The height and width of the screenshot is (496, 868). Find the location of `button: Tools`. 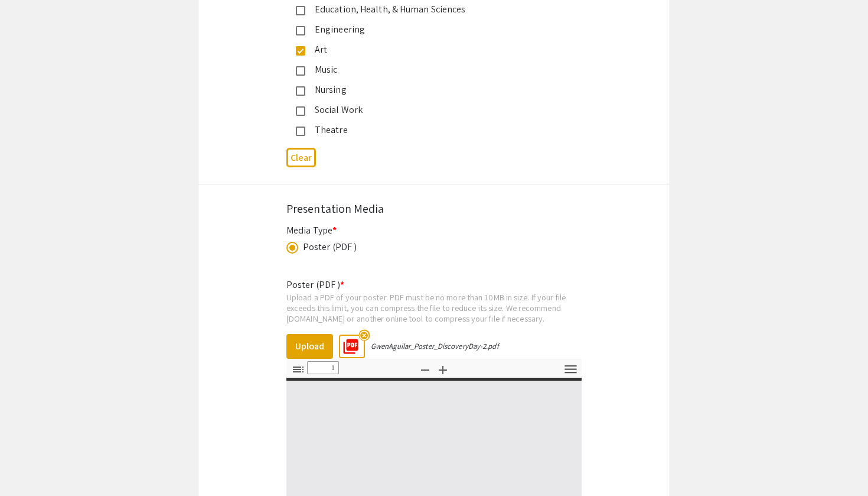

button: Tools is located at coordinates (570, 368).